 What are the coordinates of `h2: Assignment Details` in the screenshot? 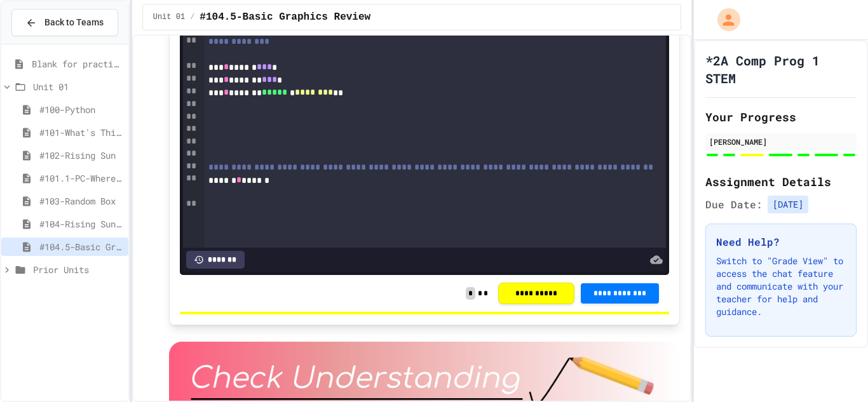 It's located at (781, 182).